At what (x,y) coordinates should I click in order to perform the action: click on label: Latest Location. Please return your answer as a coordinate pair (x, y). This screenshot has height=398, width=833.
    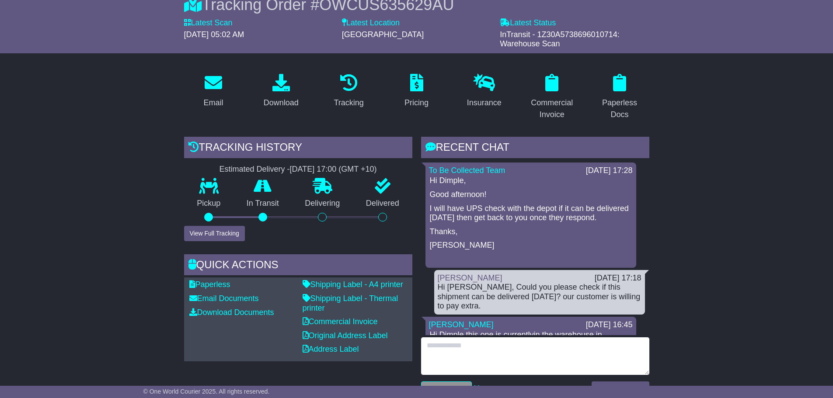
    Looking at the image, I should click on (371, 23).